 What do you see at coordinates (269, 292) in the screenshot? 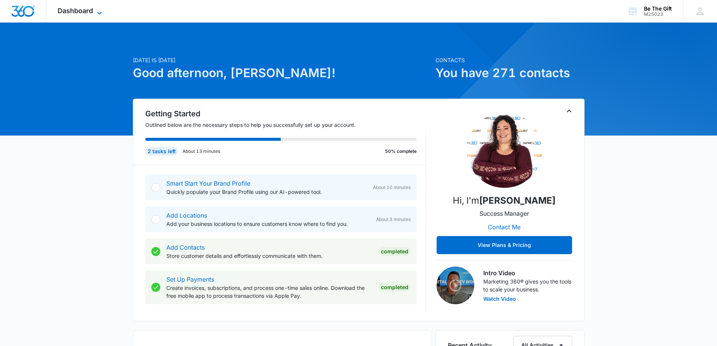
I see `p: Create invoices, subscriptions, and process one-time sales online. Download the free mobile app t...` at bounding box center [269, 292].